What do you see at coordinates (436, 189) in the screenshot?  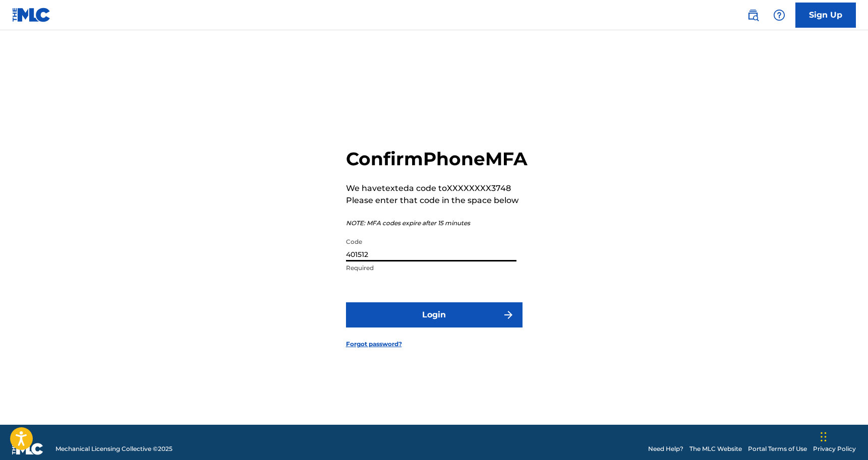 I see `p: We have texted a code to XXXXXXXX3748` at bounding box center [436, 189].